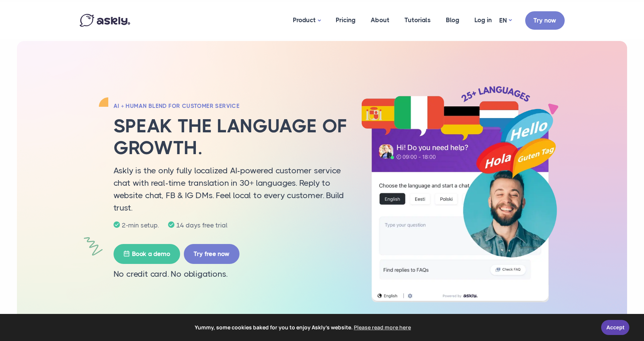  I want to click on a: Blog, so click(453, 20).